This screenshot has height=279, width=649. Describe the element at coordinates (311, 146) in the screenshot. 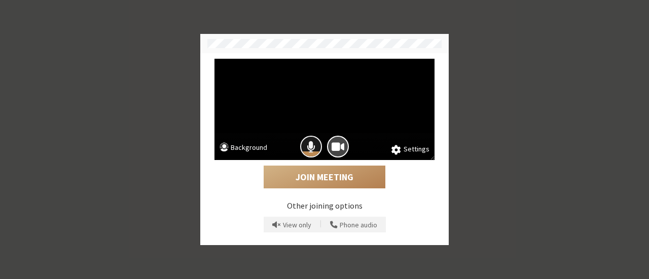

I see `button: Mic is on` at that location.